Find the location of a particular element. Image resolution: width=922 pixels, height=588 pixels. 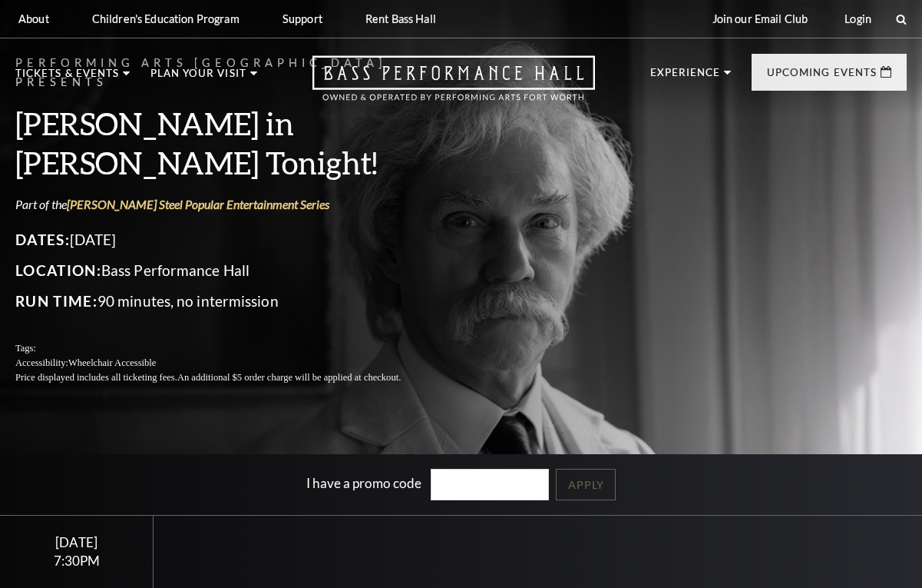

p: Experience is located at coordinates (685, 77).